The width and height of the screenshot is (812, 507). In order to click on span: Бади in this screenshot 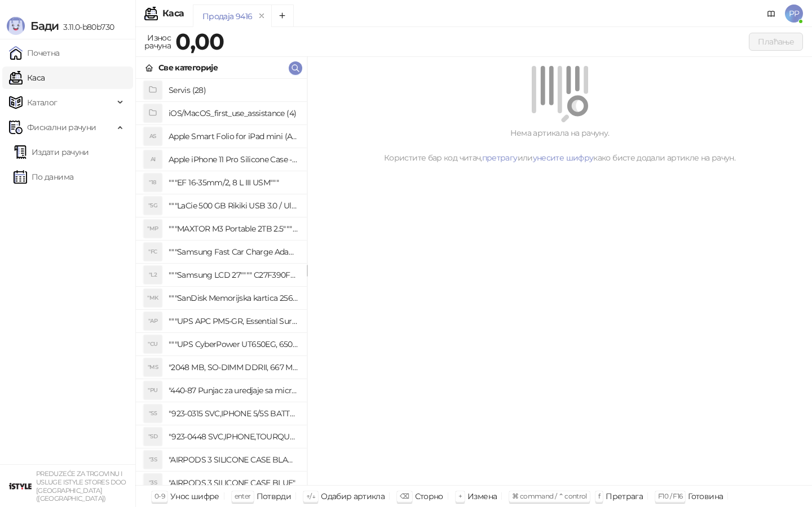, I will do `click(44, 26)`.